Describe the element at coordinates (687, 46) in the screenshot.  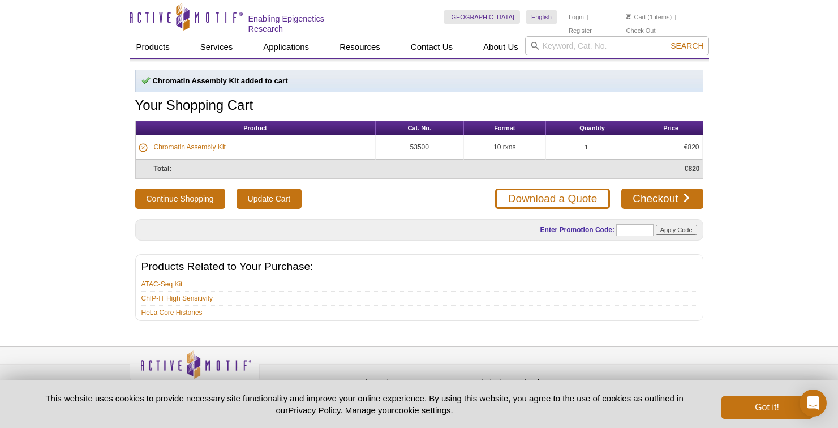
I see `span: Search` at that location.